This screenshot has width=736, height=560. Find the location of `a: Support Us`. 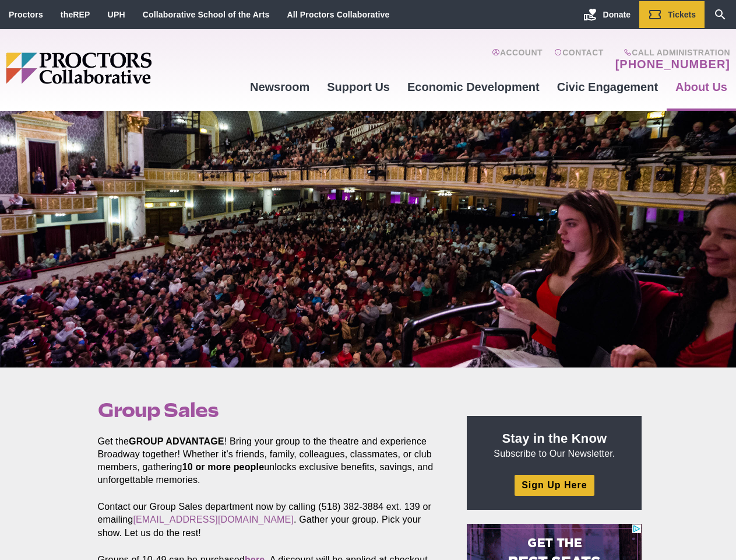

a: Support Us is located at coordinates (358, 87).